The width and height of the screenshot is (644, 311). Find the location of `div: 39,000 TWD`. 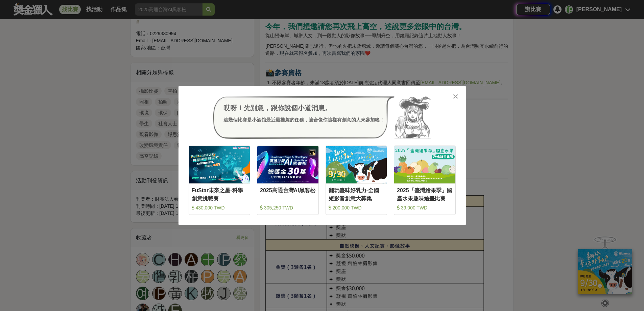

div: 39,000 TWD is located at coordinates (424, 208).